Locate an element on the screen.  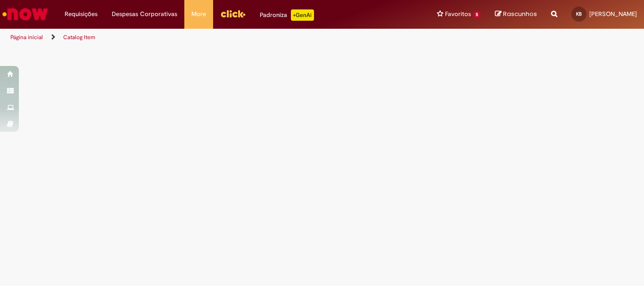
span: KB is located at coordinates (578, 14).